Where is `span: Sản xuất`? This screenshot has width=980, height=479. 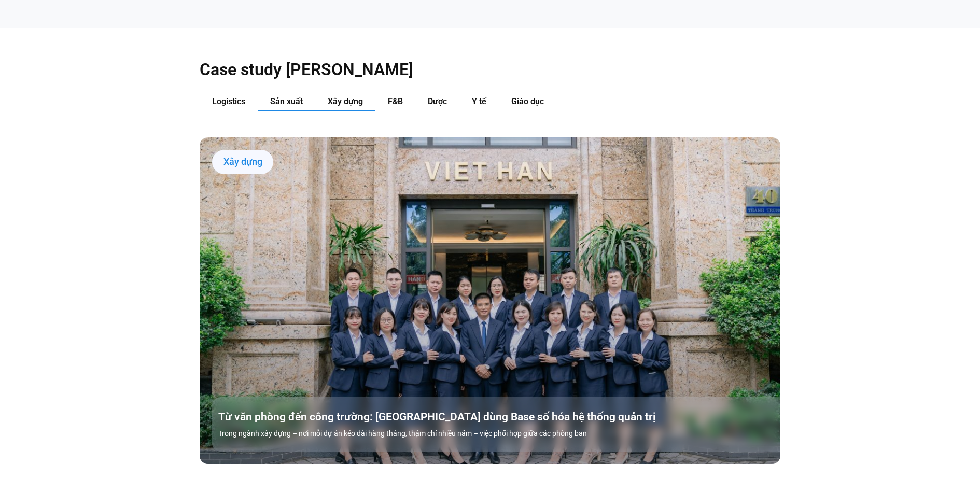
span: Sản xuất is located at coordinates (286, 101).